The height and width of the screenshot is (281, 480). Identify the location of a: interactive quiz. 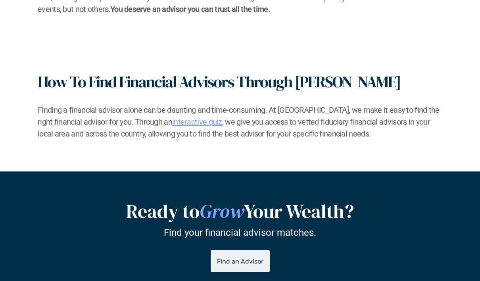
(197, 122).